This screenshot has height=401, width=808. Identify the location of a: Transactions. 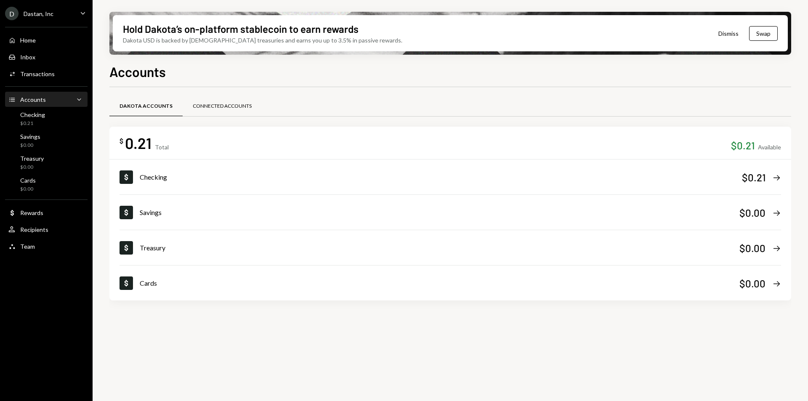
(46, 74).